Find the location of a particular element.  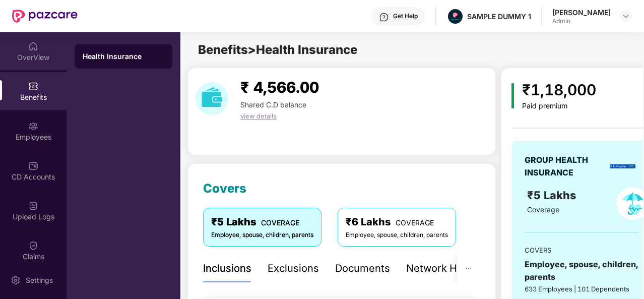

img: svg+xml;base64,PHN2ZyBpZD0iRHJvcGRvd24tMzJ4MzIiIHhtbG5zPSJodHRwOi8vd3d3LnczLm9yZy8yMDAwL3N2ZyIgd2... is located at coordinates (626, 16).